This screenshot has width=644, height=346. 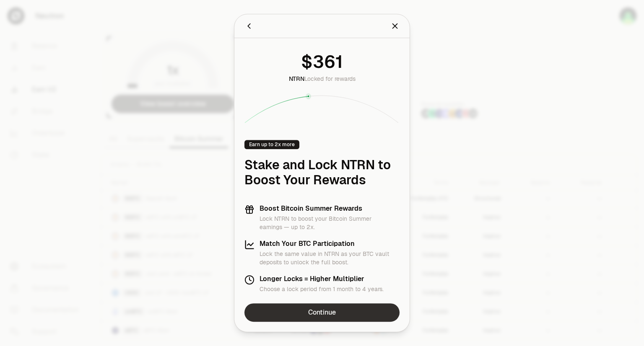 I want to click on p: Choose a lock period from 1 month to 4 years., so click(x=322, y=289).